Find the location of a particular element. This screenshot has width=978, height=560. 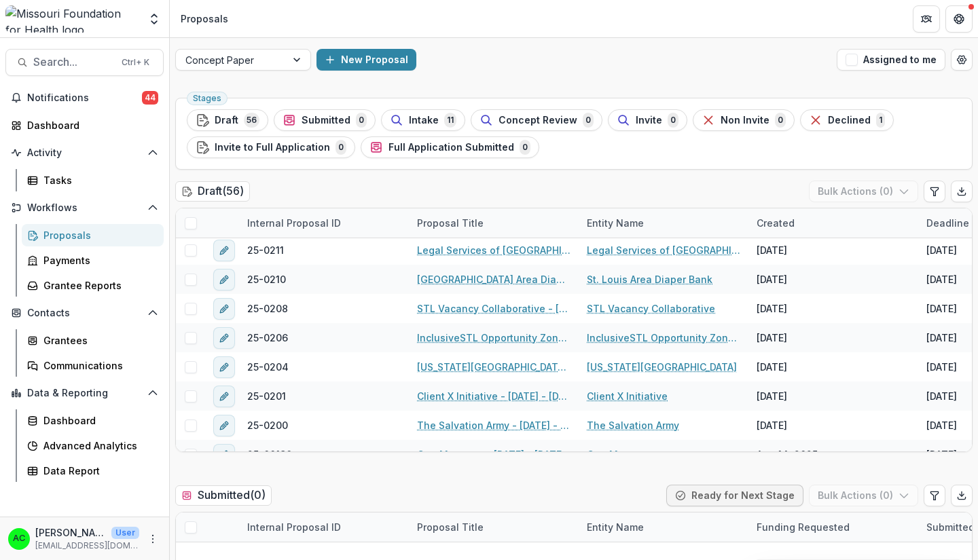

span: 25-0208 is located at coordinates (268, 309).